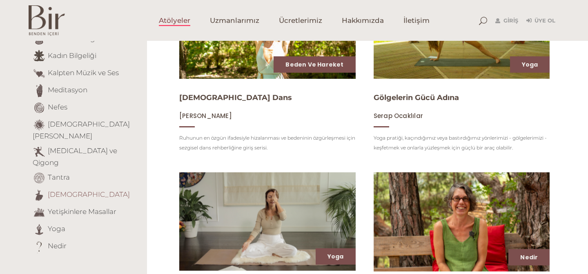  Describe the element at coordinates (416, 20) in the screenshot. I see `span: İletişim` at that location.